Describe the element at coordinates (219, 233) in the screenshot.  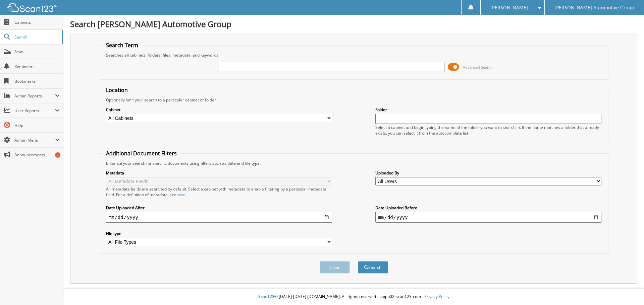
I see `label: File type` at that location.